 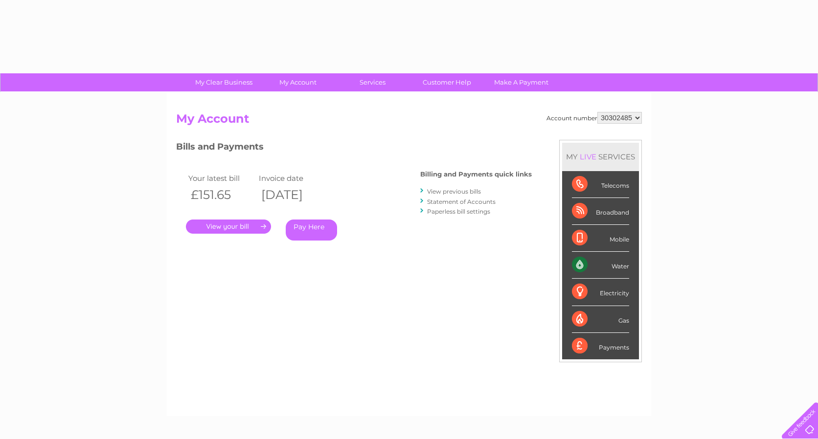 I want to click on div: LIVE, so click(x=588, y=156).